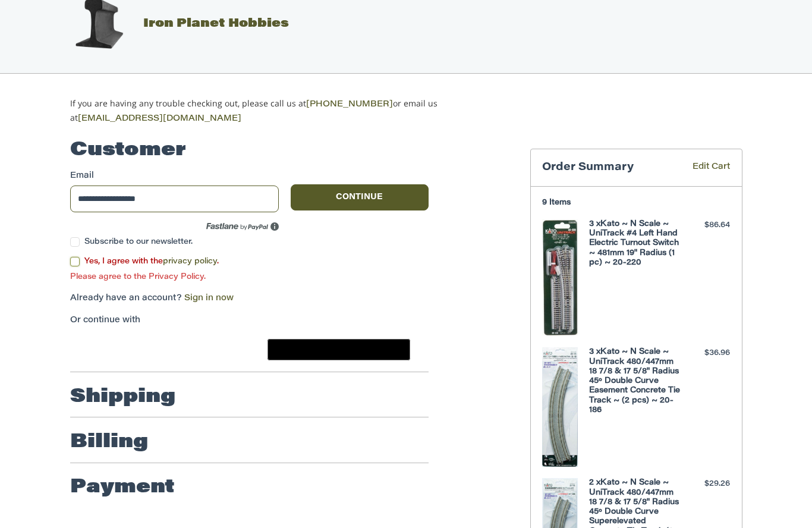 The height and width of the screenshot is (528, 812). What do you see at coordinates (127, 150) in the screenshot?
I see `h2: Customer` at bounding box center [127, 150].